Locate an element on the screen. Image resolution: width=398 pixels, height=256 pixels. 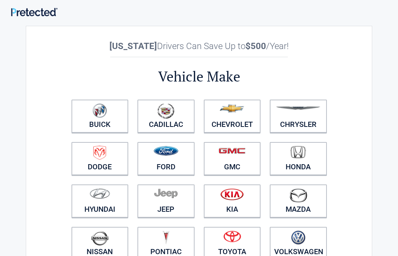
a: Buick is located at coordinates (100, 116).